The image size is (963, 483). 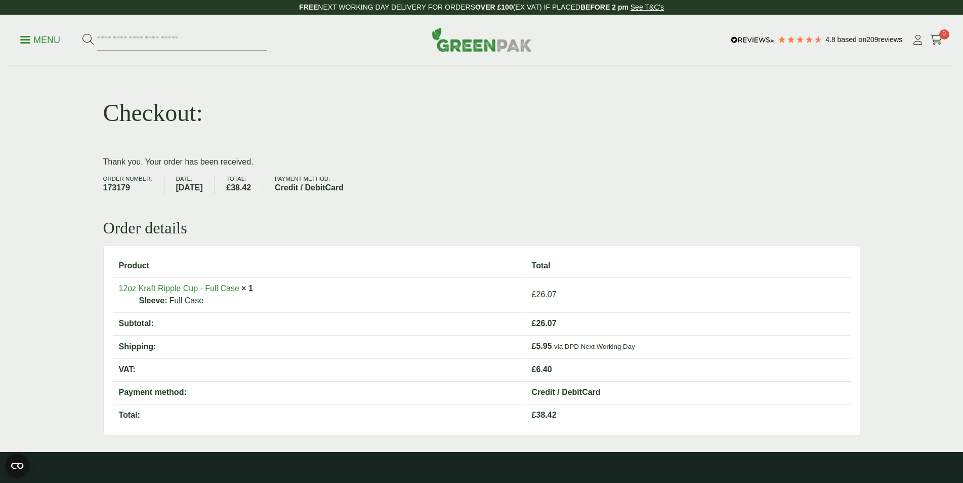 I want to click on strong: Sleeve:, so click(x=153, y=301).